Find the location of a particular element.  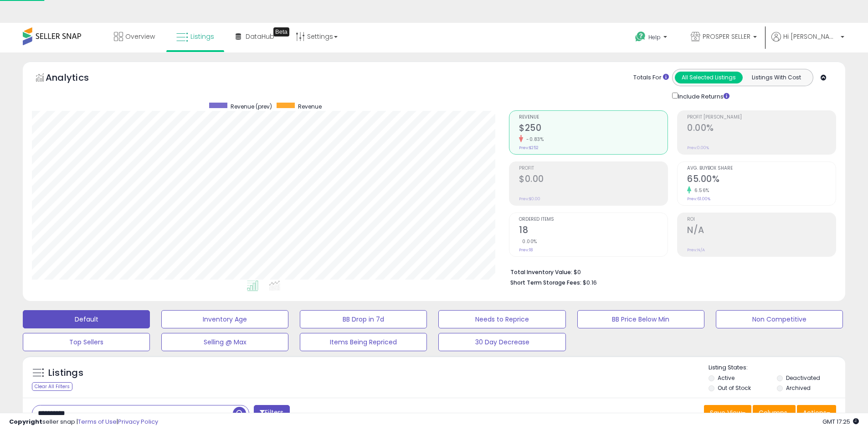

p: Listing States: is located at coordinates (777, 367).